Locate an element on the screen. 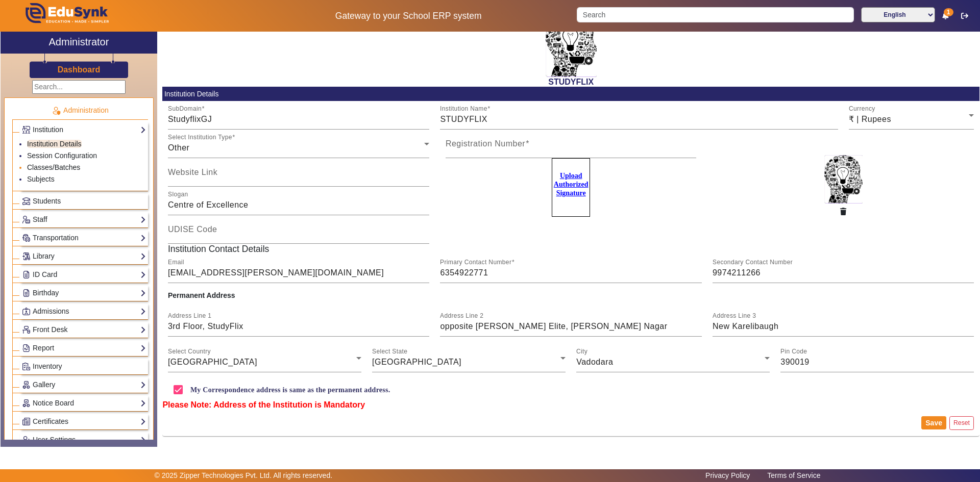 The height and width of the screenshot is (482, 980). input: Address Line 1 is located at coordinates (299, 327).